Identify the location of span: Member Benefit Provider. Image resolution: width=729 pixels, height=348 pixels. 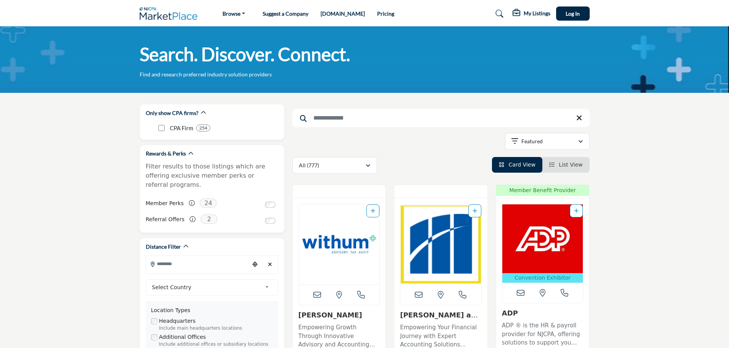
(543, 190).